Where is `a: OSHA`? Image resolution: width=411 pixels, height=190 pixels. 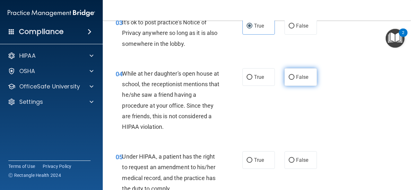
a: OSHA is located at coordinates (50, 71).